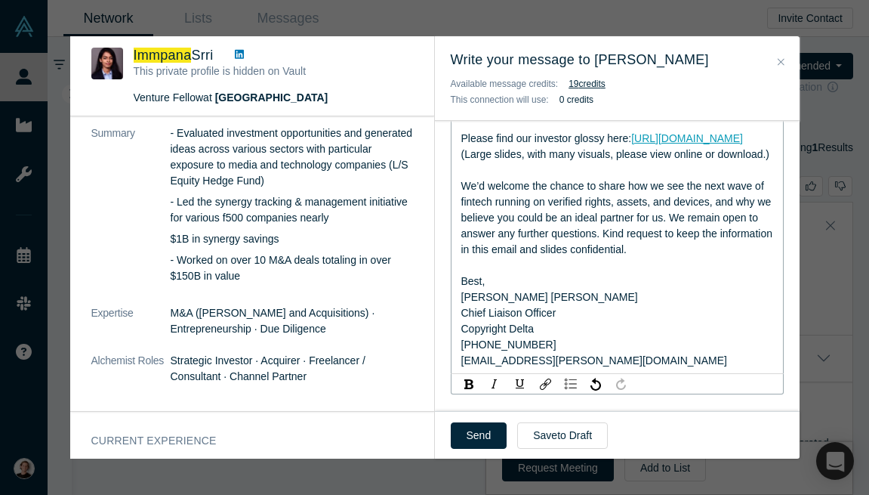 This screenshot has width=869, height=495. I want to click on span: Copyright Delta, so click(498, 329).